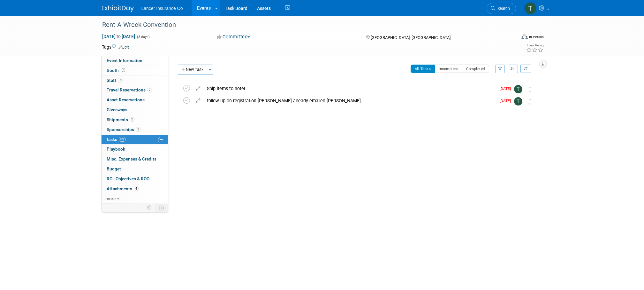  Describe the element at coordinates (129, 90) in the screenshot. I see `span: Travel Reservations` at that location.